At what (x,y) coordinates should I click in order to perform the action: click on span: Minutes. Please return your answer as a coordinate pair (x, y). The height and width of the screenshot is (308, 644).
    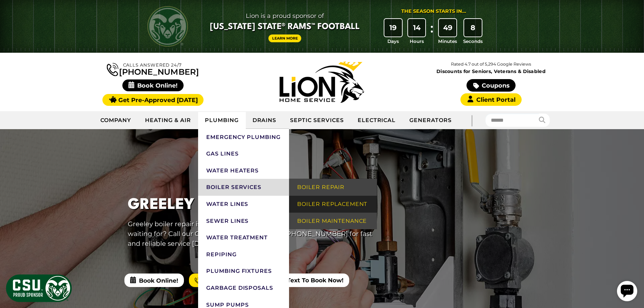
    Looking at the image, I should click on (448, 41).